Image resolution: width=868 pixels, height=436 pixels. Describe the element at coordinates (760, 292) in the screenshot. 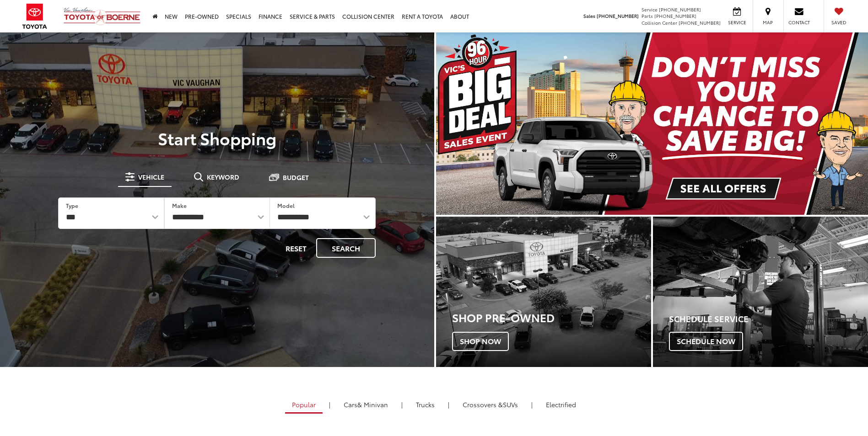

I see `a: Schedule Service Schedule Now` at that location.